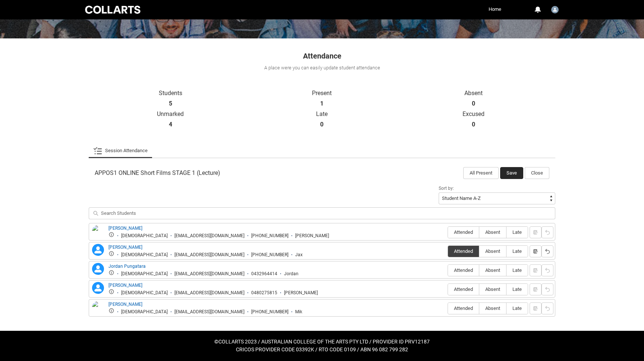 The width and height of the screenshot is (644, 361). I want to click on lightning-icon: Jaxon Morton, so click(98, 250).